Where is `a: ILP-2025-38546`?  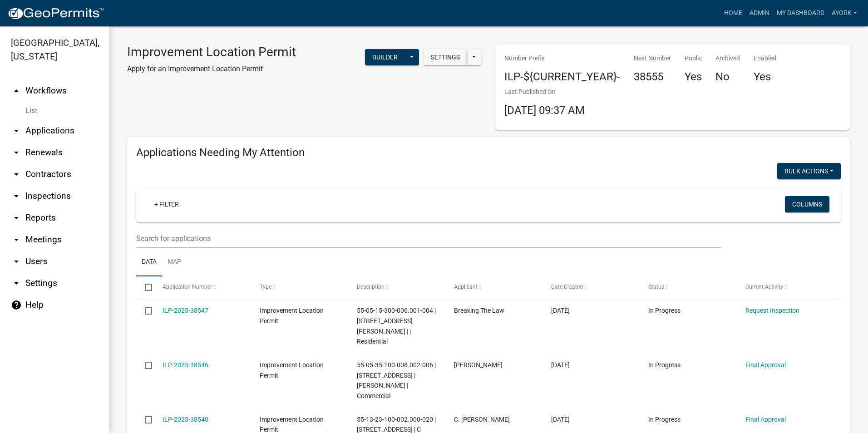 a: ILP-2025-38546 is located at coordinates (185, 365).